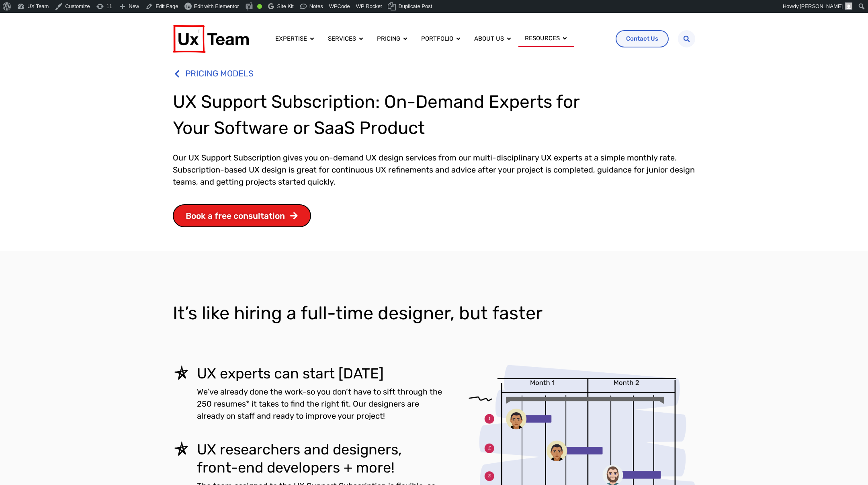  I want to click on a: Book a free consultation, so click(242, 215).